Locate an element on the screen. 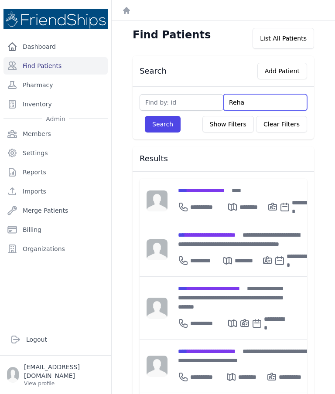 This screenshot has height=394, width=335. input: Find by: id is located at coordinates (181, 102).